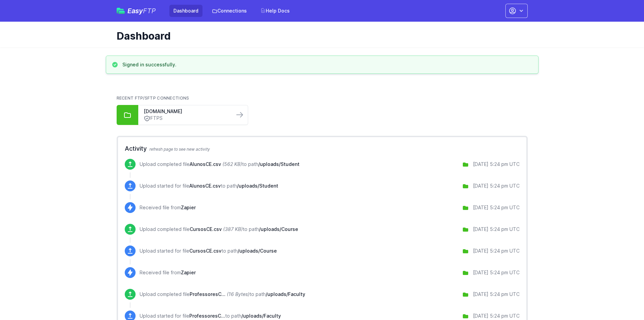  Describe the element at coordinates (149, 65) in the screenshot. I see `h3: Signed in successfully.` at that location.